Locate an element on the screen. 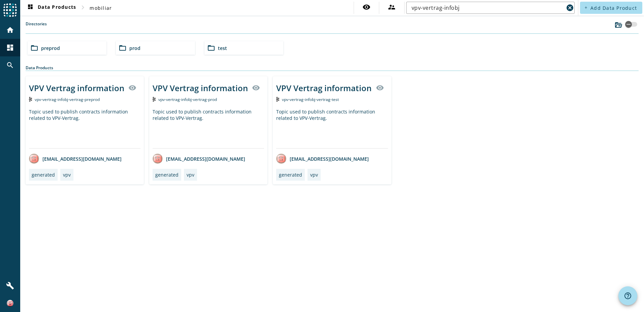  img: Kafka Topic: vpv-vertrag-infobj-vertrag-test is located at coordinates (277, 99).